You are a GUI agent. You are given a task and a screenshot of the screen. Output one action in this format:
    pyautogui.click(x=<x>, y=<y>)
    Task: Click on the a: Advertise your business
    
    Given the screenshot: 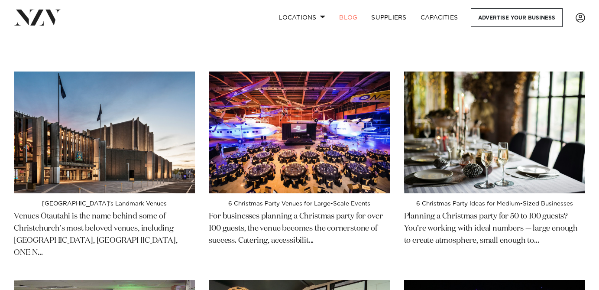 What is the action you would take?
    pyautogui.click(x=517, y=17)
    